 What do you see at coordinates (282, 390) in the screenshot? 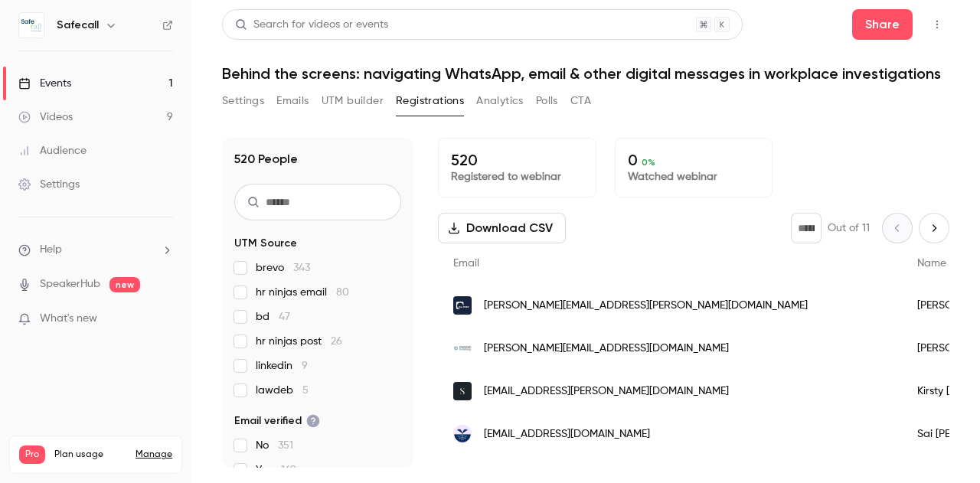
I see `span: lawdeb` at bounding box center [282, 390].